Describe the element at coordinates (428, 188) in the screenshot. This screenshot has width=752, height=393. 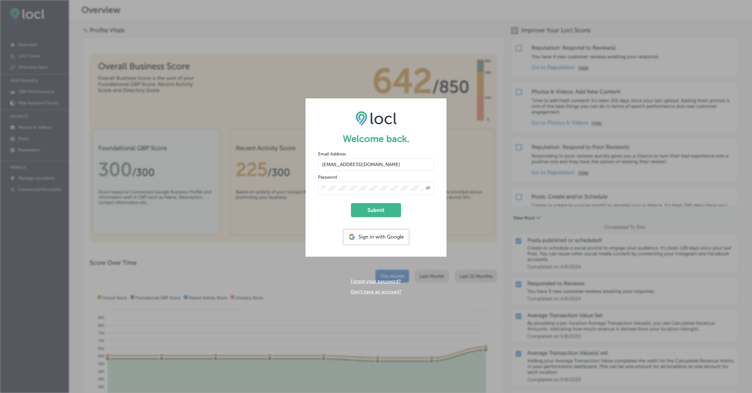
I see `span: Toggle password visibility` at that location.